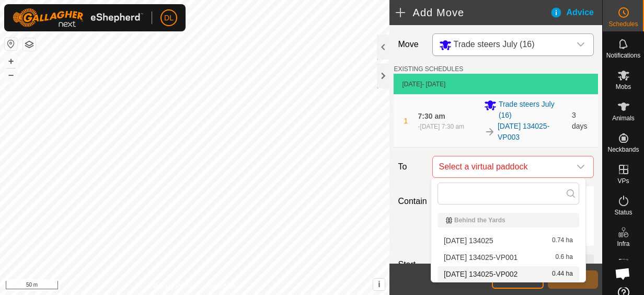  Describe the element at coordinates (508, 275) in the screenshot. I see `li: 2025-09-19 134025-VP002` at that location.